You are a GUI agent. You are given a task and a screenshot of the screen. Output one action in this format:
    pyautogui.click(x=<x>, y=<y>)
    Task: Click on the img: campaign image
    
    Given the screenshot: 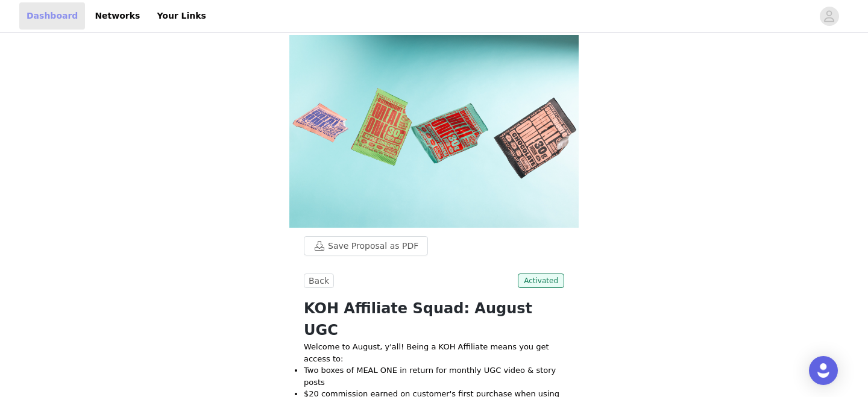 What is the action you would take?
    pyautogui.click(x=434, y=131)
    